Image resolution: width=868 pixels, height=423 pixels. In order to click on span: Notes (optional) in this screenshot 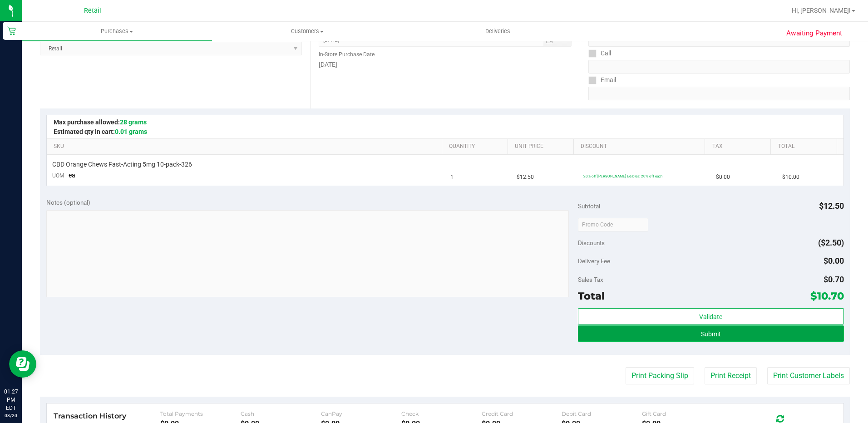, I will do `click(68, 202)`.